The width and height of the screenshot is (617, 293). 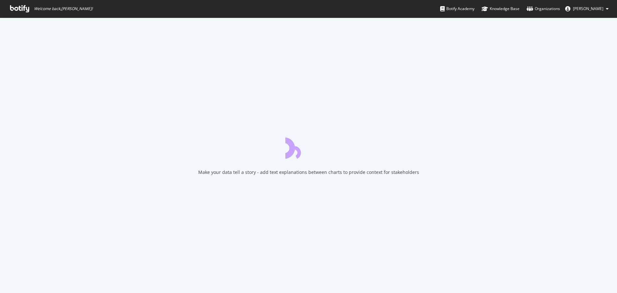 I want to click on div: Organizations, so click(x=543, y=9).